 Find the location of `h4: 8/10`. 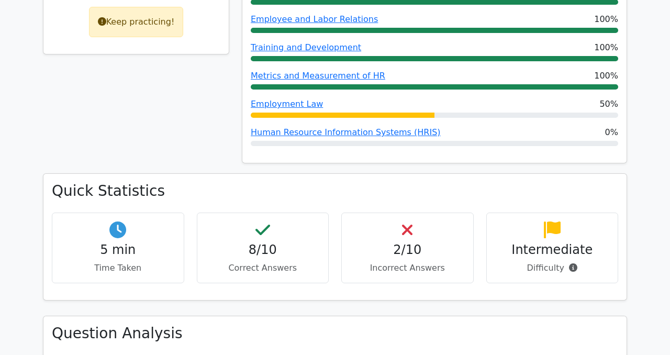

h4: 8/10 is located at coordinates (263, 250).